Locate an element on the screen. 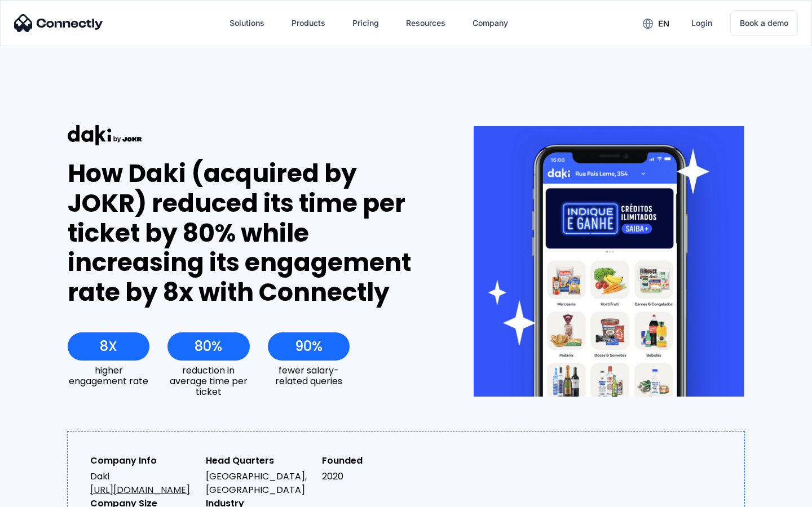  aside: Language selected: English is located at coordinates (40, 495).